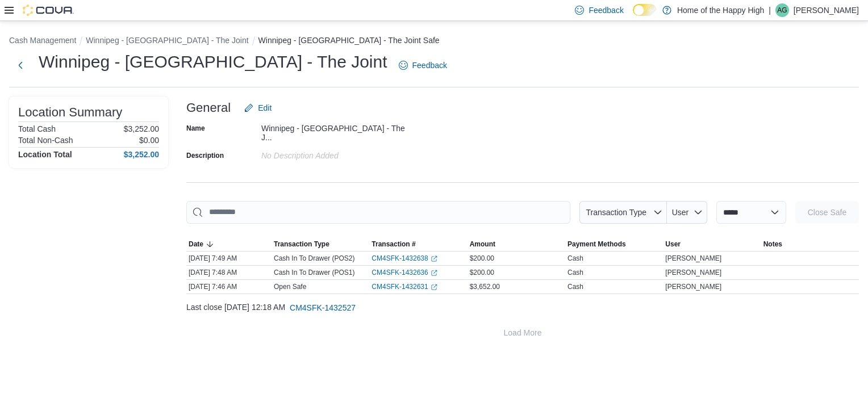  Describe the element at coordinates (614, 244) in the screenshot. I see `button: Payment Methods` at that location.